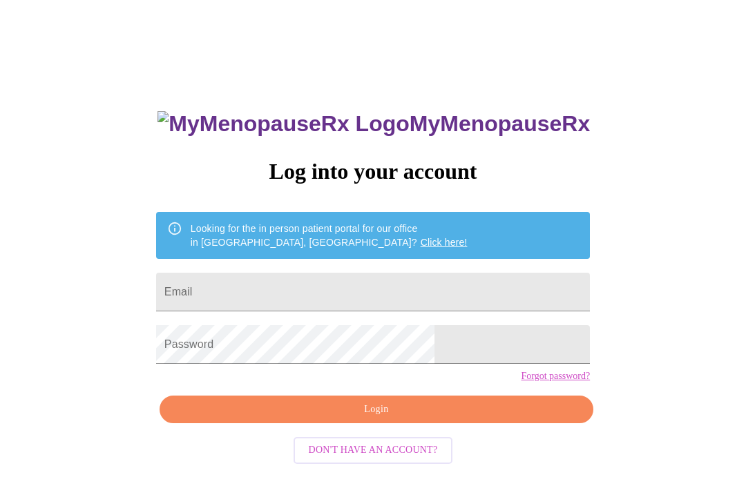  I want to click on img: MyMenopauseRx Logo, so click(283, 124).